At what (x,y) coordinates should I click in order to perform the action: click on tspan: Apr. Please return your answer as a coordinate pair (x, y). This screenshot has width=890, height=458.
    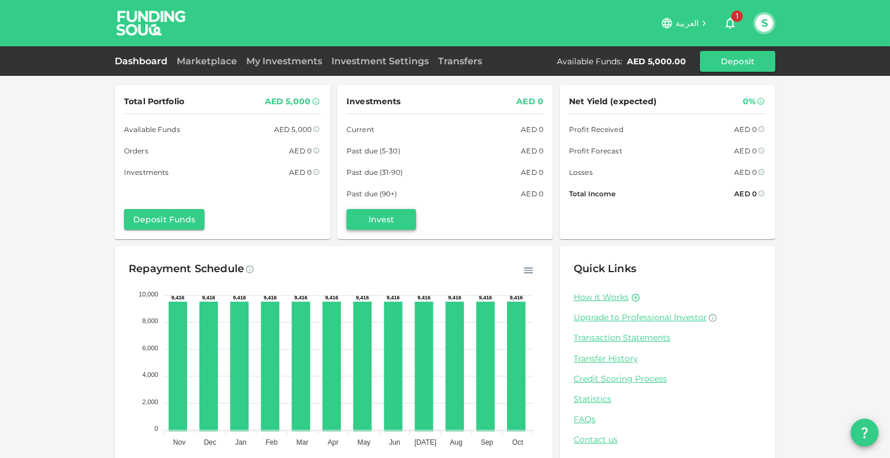
    Looking at the image, I should click on (333, 442).